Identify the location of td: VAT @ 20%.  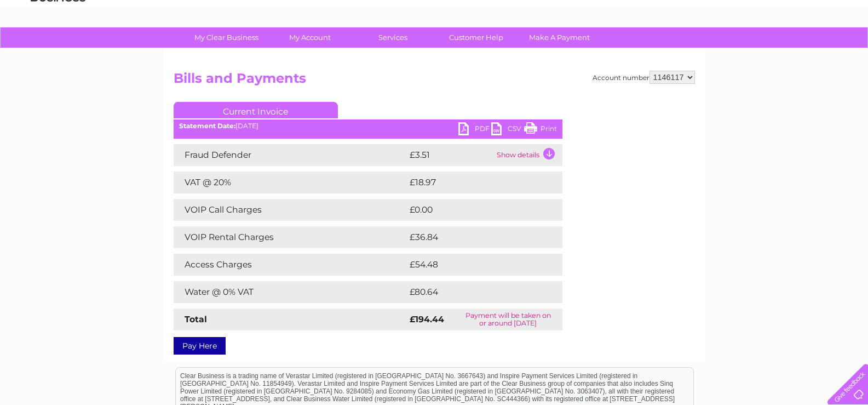
(290, 182).